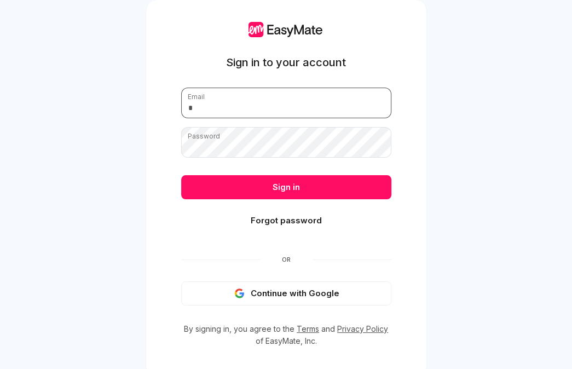 This screenshot has height=369, width=572. Describe the element at coordinates (286, 221) in the screenshot. I see `button: Forgot password` at that location.